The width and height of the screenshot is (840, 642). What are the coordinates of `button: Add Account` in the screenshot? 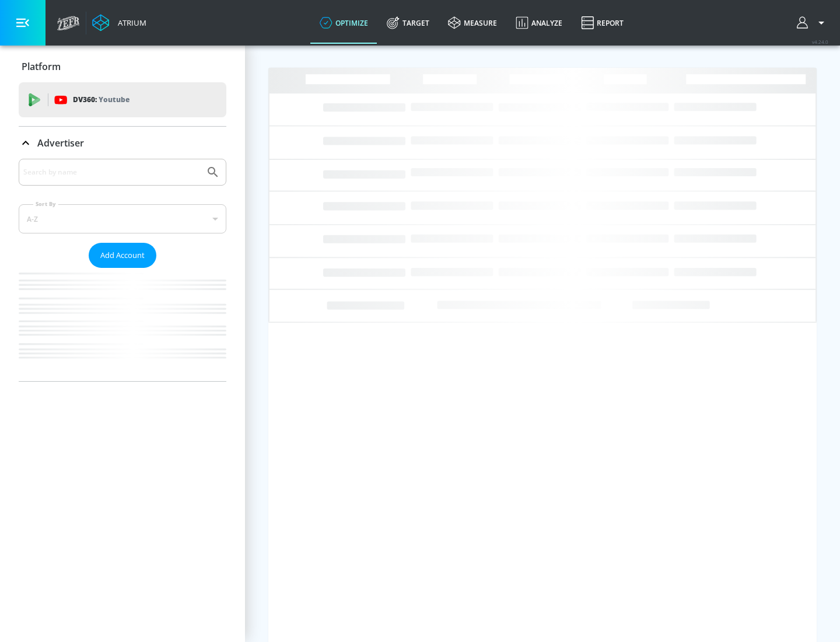 It's located at (122, 255).